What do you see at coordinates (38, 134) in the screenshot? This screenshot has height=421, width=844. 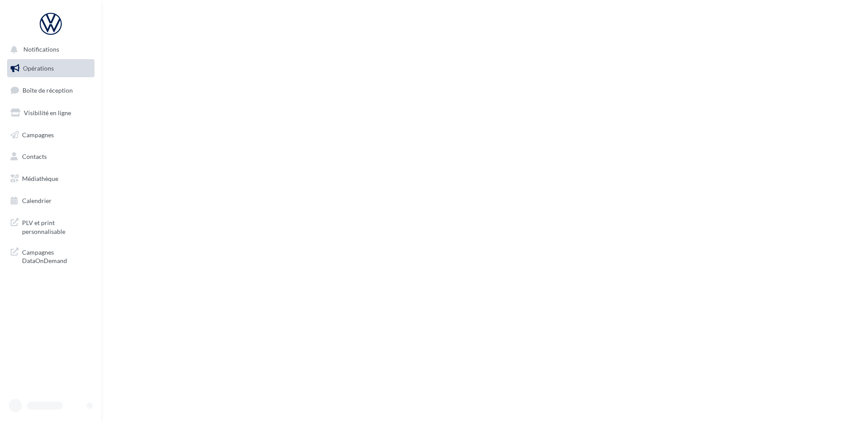 I see `span: Campagnes` at bounding box center [38, 134].